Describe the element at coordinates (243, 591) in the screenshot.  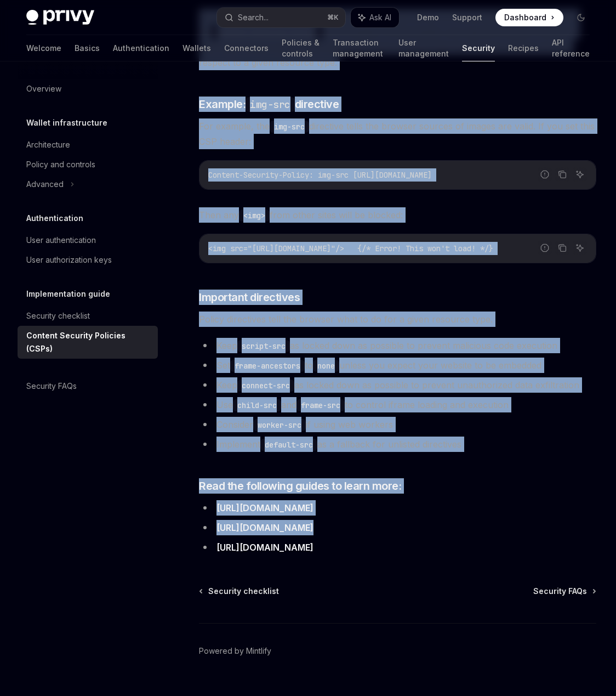
I see `span: Security checklist` at that location.